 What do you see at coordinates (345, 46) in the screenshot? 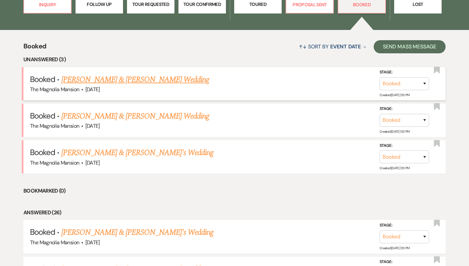
I see `span: Event Date` at bounding box center [345, 46].